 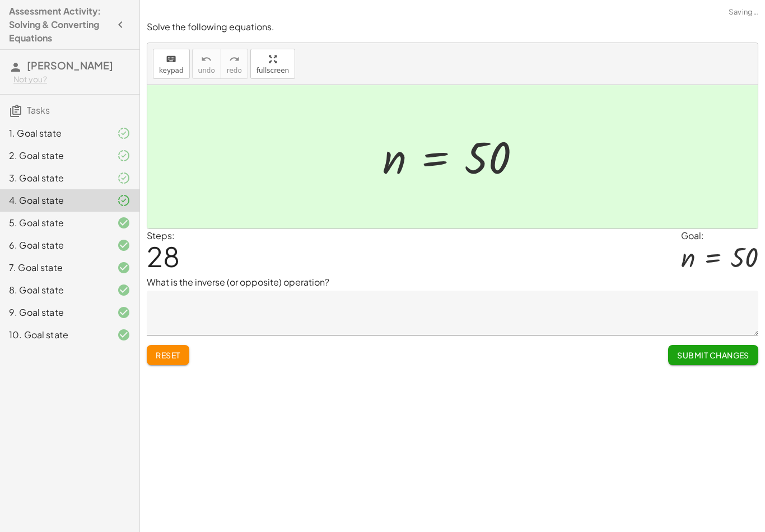 What do you see at coordinates (54, 245) in the screenshot?
I see `div: 6. Goal state` at bounding box center [54, 245].